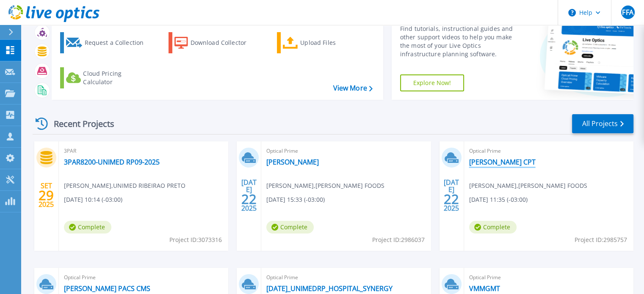 Image resolution: width=644 pixels, height=294 pixels. Describe the element at coordinates (324, 43) in the screenshot. I see `a: Upload Files` at that location.